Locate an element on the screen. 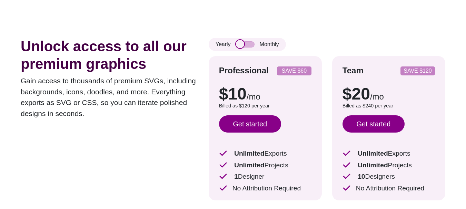 This screenshot has height=209, width=466. div: Yearly Monthly is located at coordinates (247, 44).